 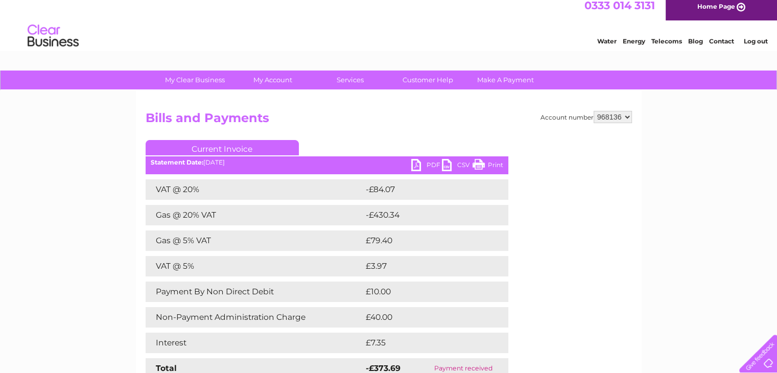 What do you see at coordinates (634, 47) in the screenshot?
I see `a: Energy` at bounding box center [634, 47].